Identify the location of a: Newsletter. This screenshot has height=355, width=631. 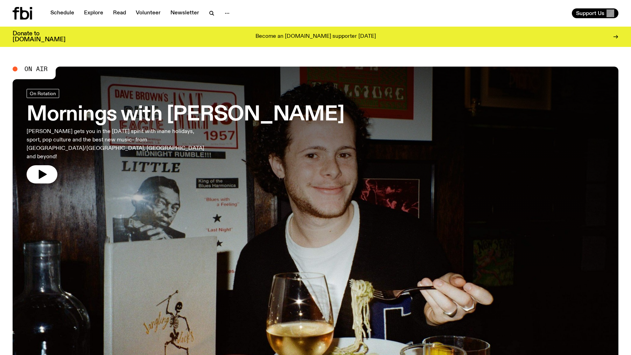
(185, 13).